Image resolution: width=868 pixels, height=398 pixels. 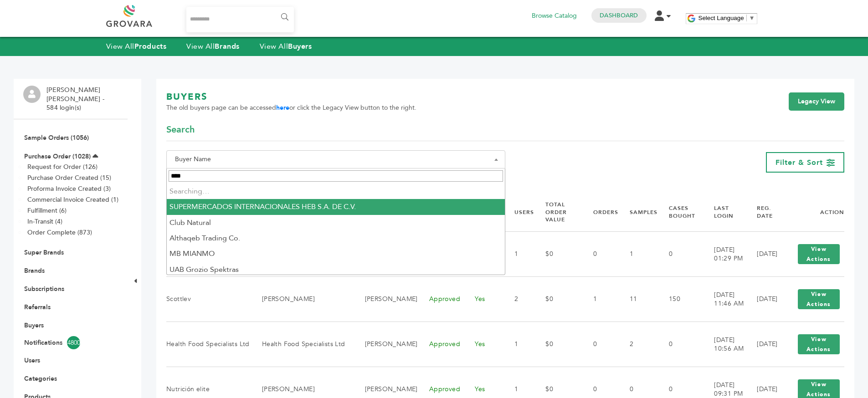 What do you see at coordinates (59, 233) in the screenshot?
I see `a: Order Complete (873)` at bounding box center [59, 233].